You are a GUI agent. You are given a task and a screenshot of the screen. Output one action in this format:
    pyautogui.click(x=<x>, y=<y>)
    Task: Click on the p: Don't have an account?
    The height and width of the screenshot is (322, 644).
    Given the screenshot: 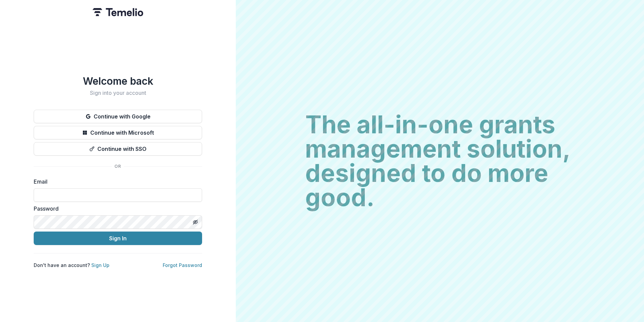 What is the action you would take?
    pyautogui.click(x=71, y=265)
    